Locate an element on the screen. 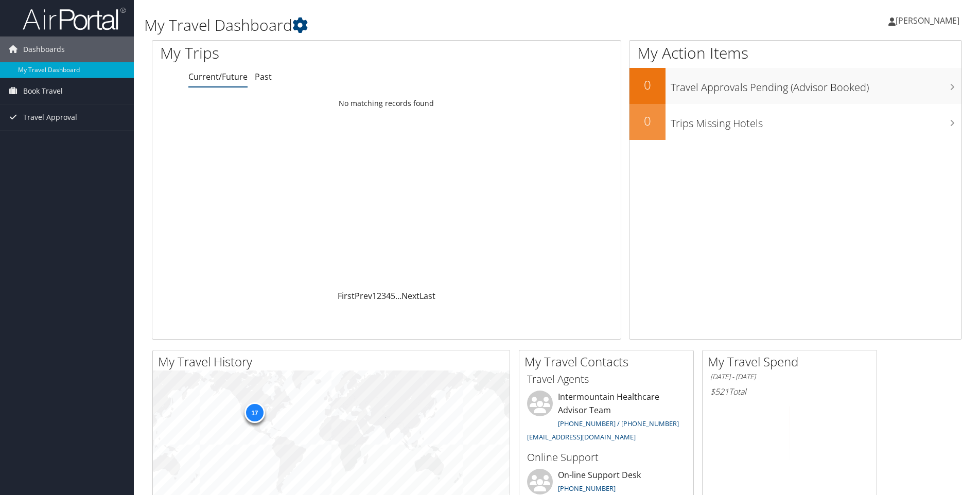 This screenshot has height=495, width=980. div: 17 is located at coordinates (255, 413).